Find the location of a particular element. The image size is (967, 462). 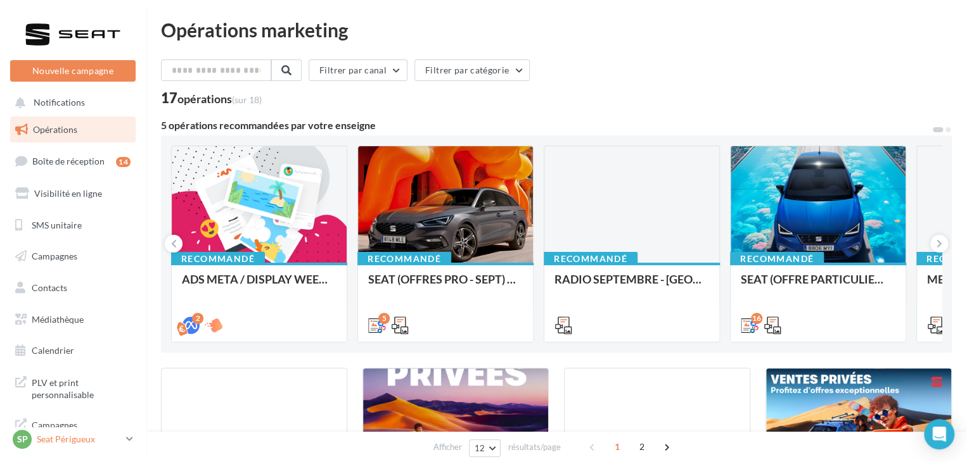

span: Boîte de réception is located at coordinates (68, 161).